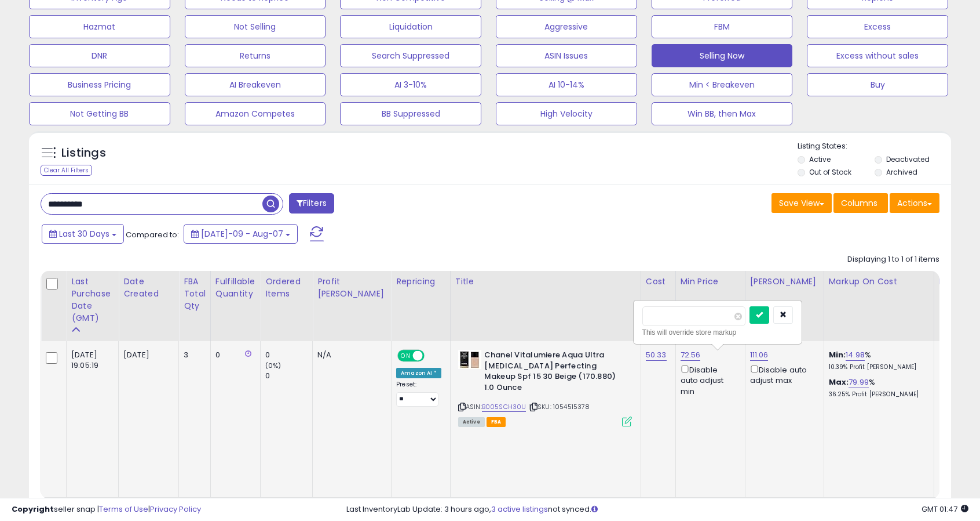 The height and width of the screenshot is (521, 980). Describe the element at coordinates (855, 355) in the screenshot. I see `a: 14.98` at that location.